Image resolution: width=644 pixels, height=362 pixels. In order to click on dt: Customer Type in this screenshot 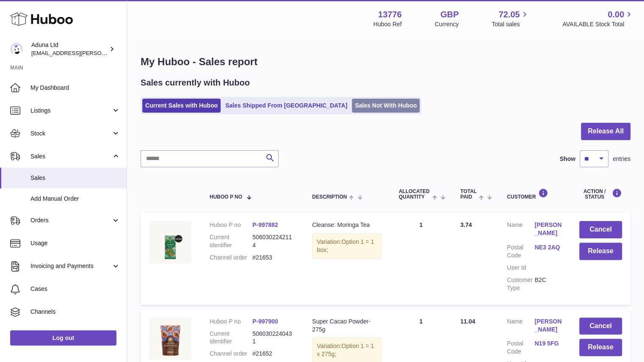, I will do `click(520, 284)`.